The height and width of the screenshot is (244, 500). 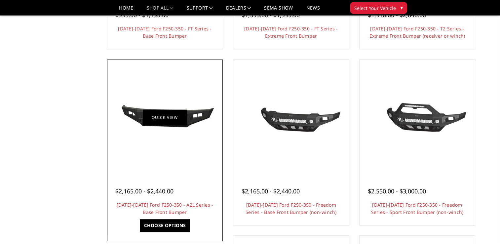 I want to click on a: Dealers, so click(x=238, y=10).